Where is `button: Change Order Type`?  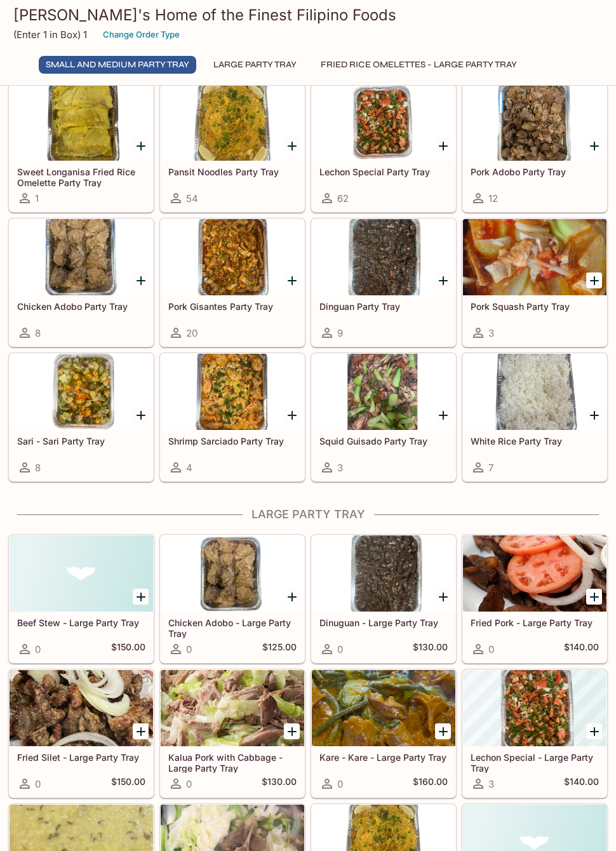
button: Change Order Type is located at coordinates (141, 34).